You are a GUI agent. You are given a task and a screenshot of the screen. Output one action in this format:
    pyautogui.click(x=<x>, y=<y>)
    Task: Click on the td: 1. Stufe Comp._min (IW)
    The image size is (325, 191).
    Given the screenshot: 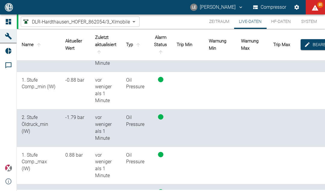 What is the action you would take?
    pyautogui.click(x=38, y=90)
    